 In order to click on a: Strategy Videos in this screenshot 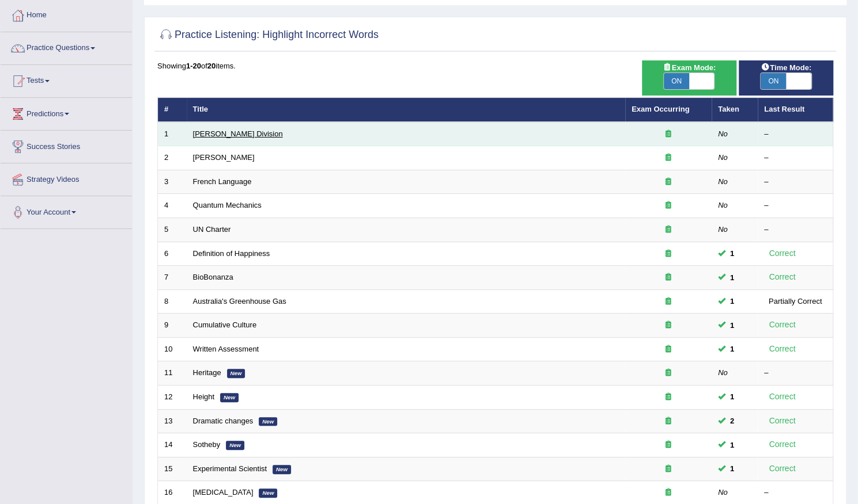, I will do `click(66, 178)`.